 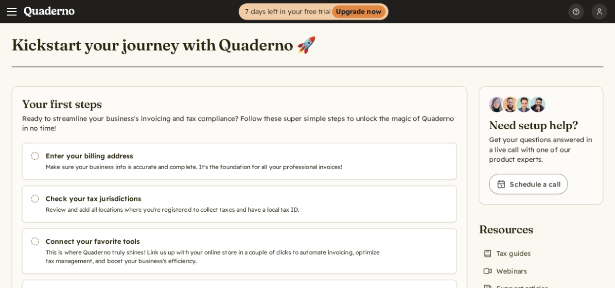 What do you see at coordinates (541, 125) in the screenshot?
I see `h2: Need setup help?` at bounding box center [541, 125].